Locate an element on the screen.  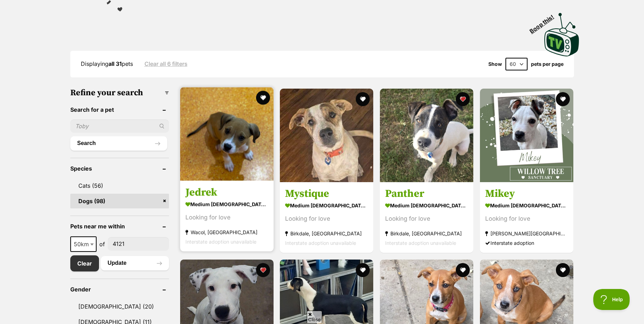
a: Clear all 6 filters is located at coordinates (166, 64).